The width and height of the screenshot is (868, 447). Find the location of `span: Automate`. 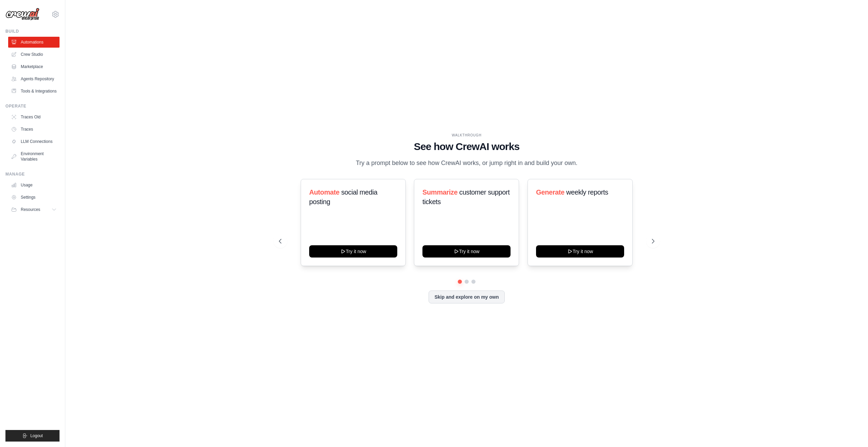

span: Automate is located at coordinates (324, 192).